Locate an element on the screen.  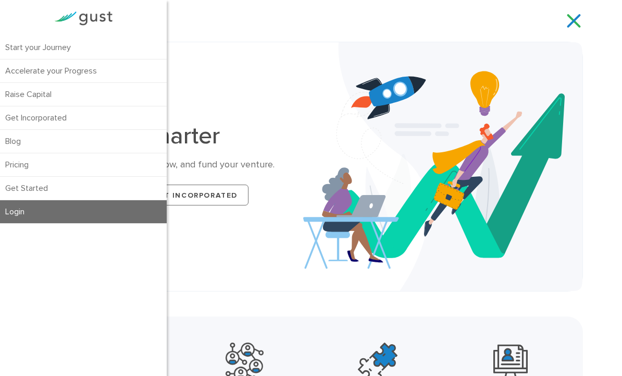
div: The best place to start, grow, and fund your venture. is located at coordinates (179, 165).